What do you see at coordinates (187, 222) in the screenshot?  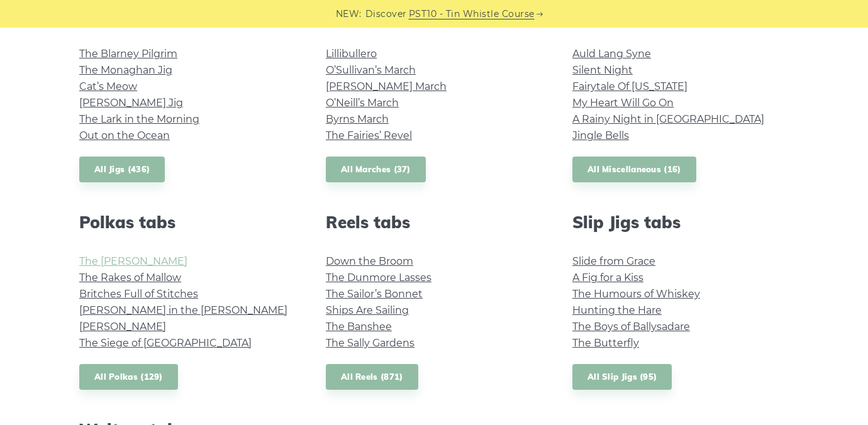 I see `h2: Polkas tabs` at bounding box center [187, 222].